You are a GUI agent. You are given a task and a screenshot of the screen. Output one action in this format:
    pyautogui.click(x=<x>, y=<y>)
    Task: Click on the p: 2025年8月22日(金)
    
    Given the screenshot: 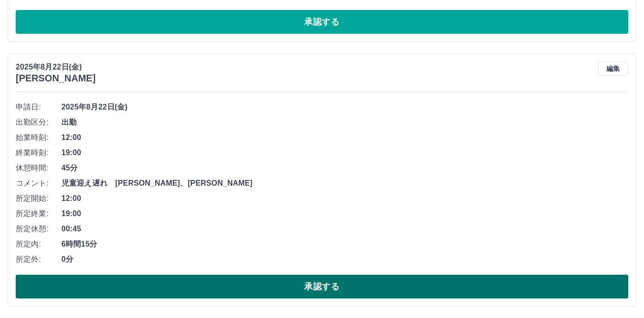 What is the action you would take?
    pyautogui.click(x=55, y=67)
    